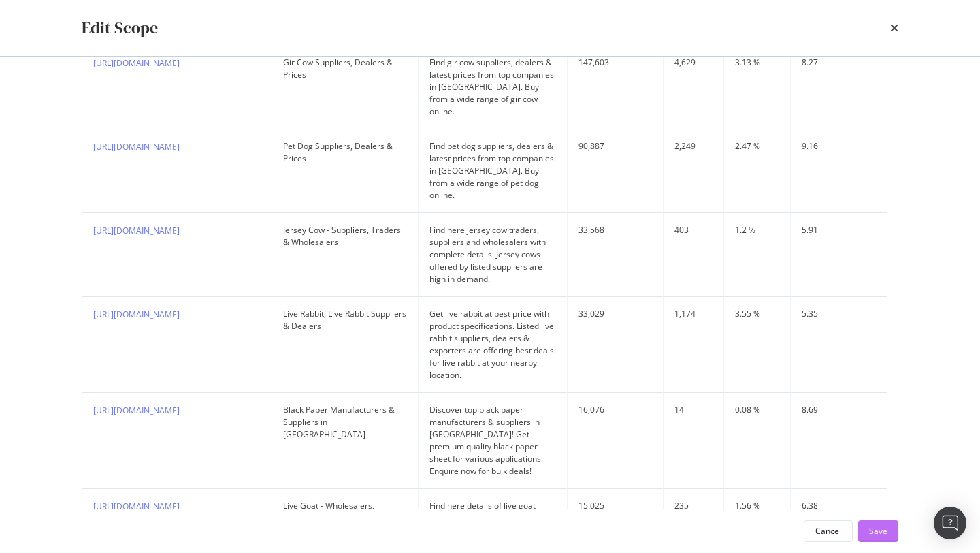 Image resolution: width=980 pixels, height=553 pixels. I want to click on button: Cancel, so click(828, 531).